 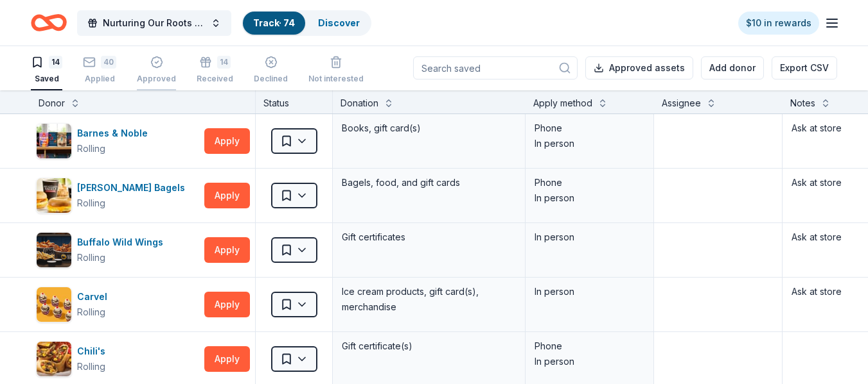 I want to click on img: Image for Bruegger's Bagels, so click(x=54, y=195).